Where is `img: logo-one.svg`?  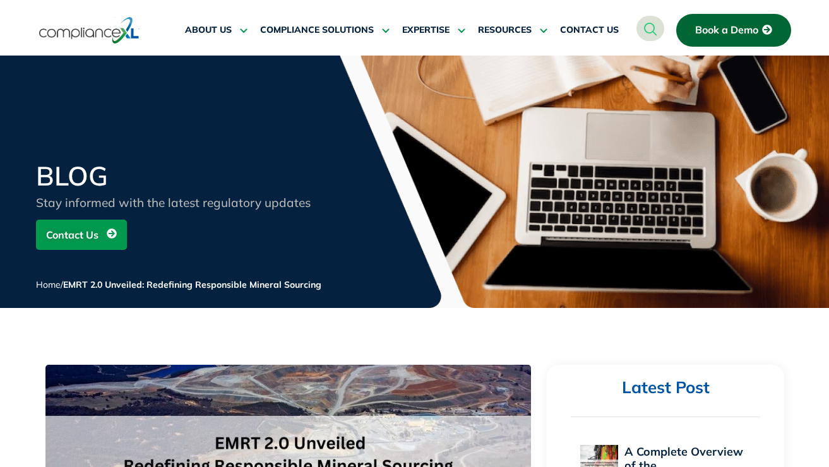 img: logo-one.svg is located at coordinates (89, 30).